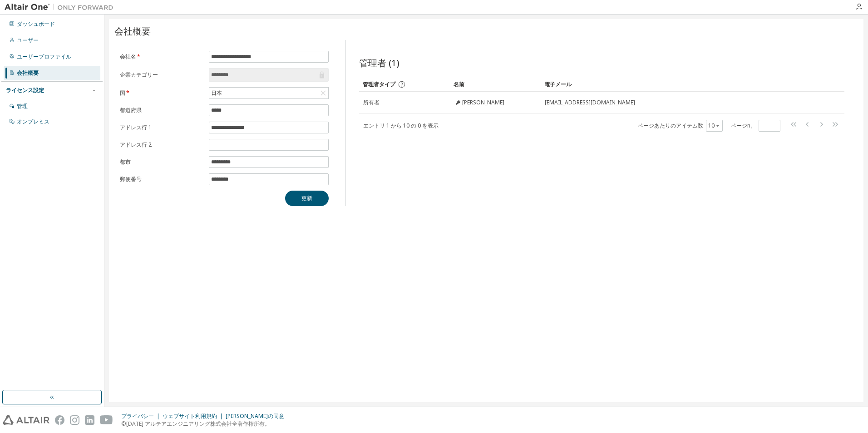  I want to click on label: アドレス行 1, so click(162, 127).